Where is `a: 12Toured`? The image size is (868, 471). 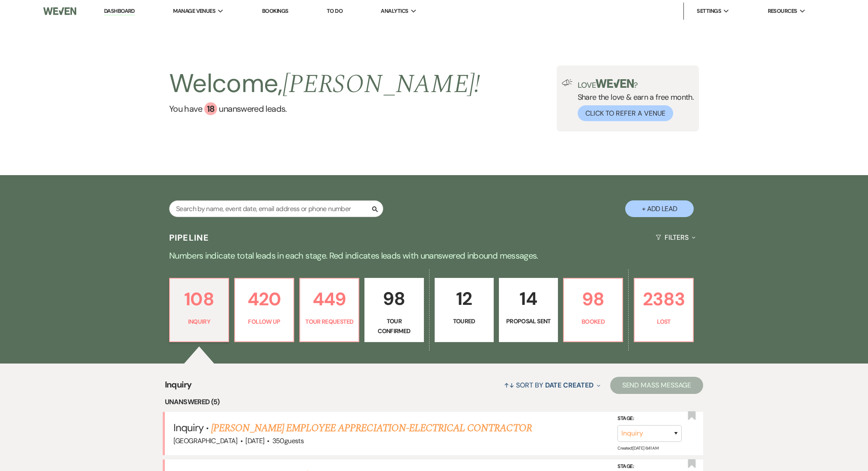
a: 12Toured is located at coordinates (464, 310).